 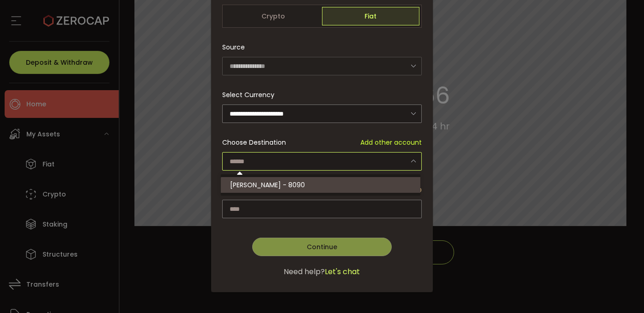 What do you see at coordinates (234, 47) in the screenshot?
I see `span: Source` at bounding box center [234, 47].